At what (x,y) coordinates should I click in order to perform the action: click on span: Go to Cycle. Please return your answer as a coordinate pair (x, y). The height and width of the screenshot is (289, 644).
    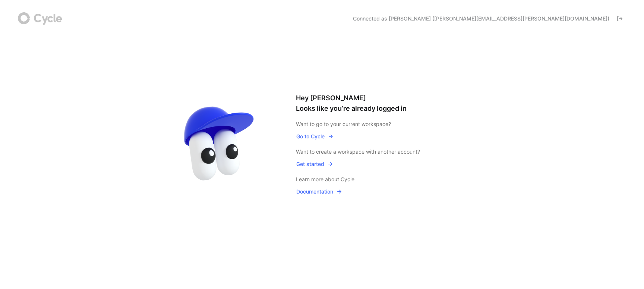
    Looking at the image, I should click on (315, 137).